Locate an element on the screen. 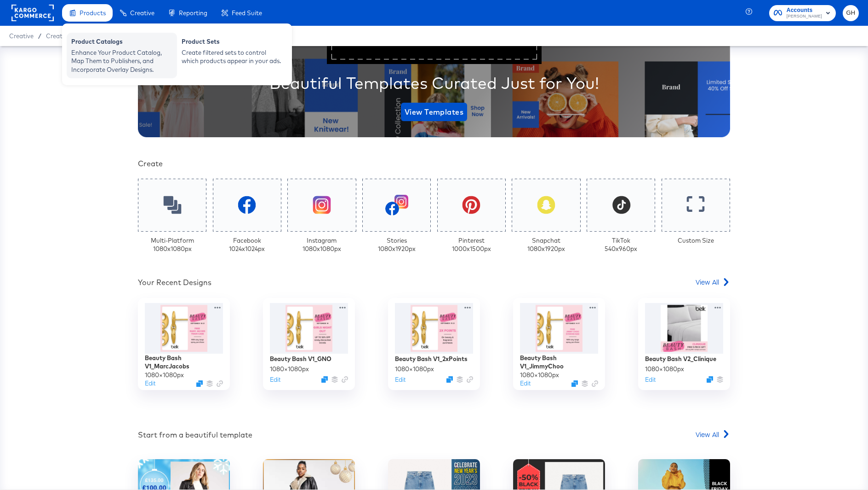 The image size is (868, 490). div: Beauty Bash V1_JimmyChoo1080×1080pxEditDuplicate is located at coordinates (559, 344).